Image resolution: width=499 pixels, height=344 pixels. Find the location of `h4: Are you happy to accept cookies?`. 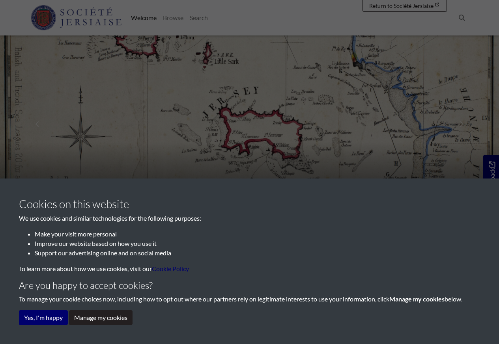

h4: Are you happy to accept cookies? is located at coordinates (249, 286).